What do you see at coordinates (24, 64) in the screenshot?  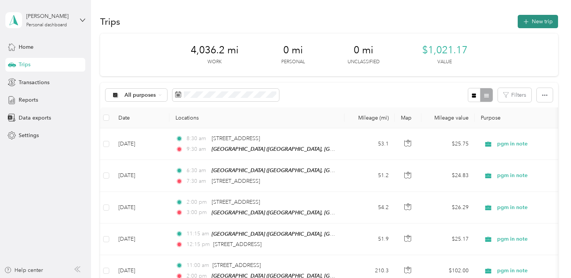 I see `span: Trips` at bounding box center [24, 64].